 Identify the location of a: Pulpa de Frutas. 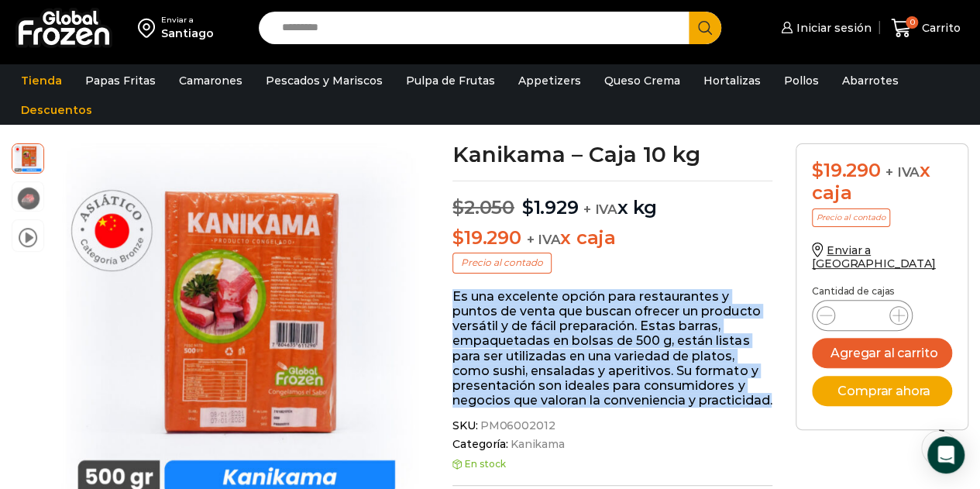
(451, 81).